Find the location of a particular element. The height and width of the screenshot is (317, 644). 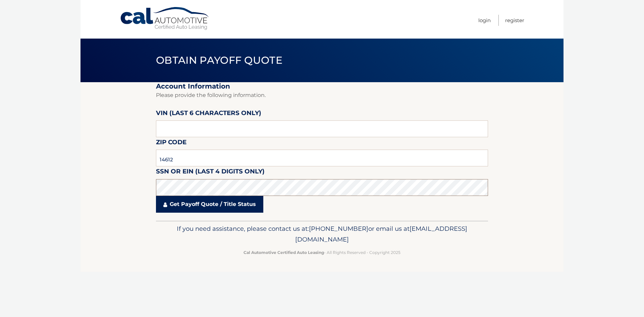

a: Login is located at coordinates (484, 20).